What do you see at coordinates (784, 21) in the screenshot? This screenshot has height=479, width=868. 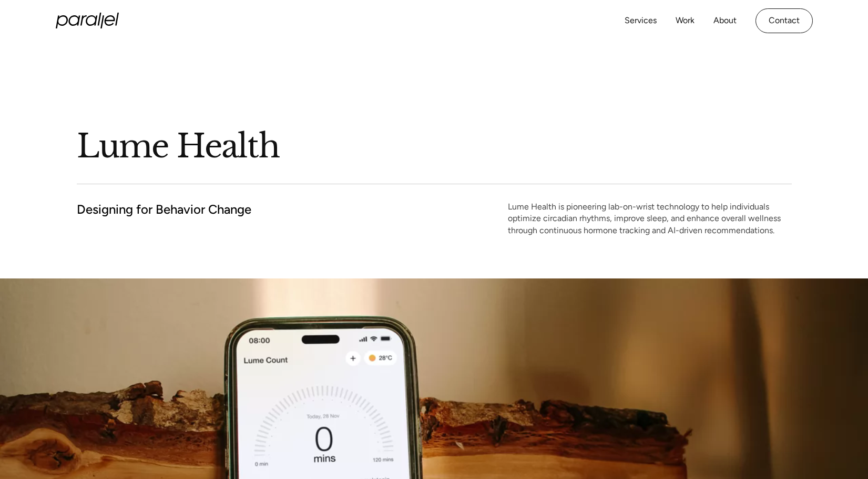 I see `a: Contact` at bounding box center [784, 21].